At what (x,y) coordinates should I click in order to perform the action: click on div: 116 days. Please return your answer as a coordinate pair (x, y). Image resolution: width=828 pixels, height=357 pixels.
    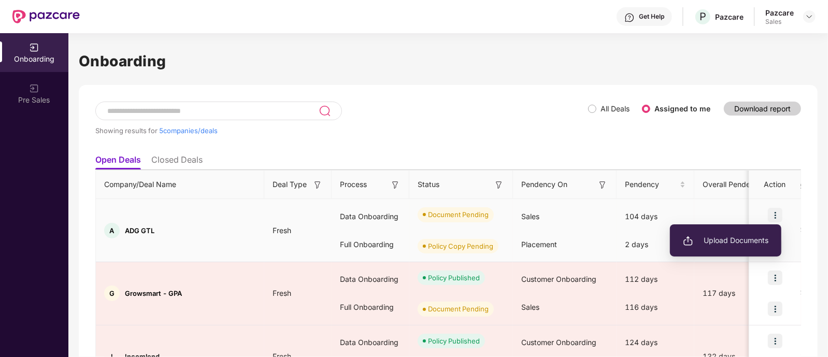
    Looking at the image, I should click on (655, 307).